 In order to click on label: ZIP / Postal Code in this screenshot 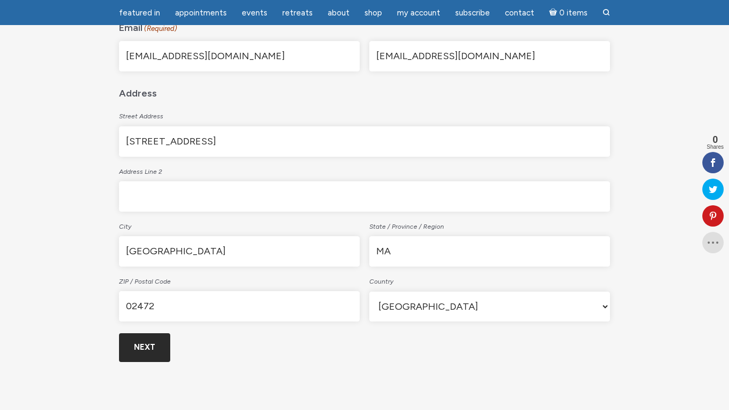, I will do `click(239, 281)`.